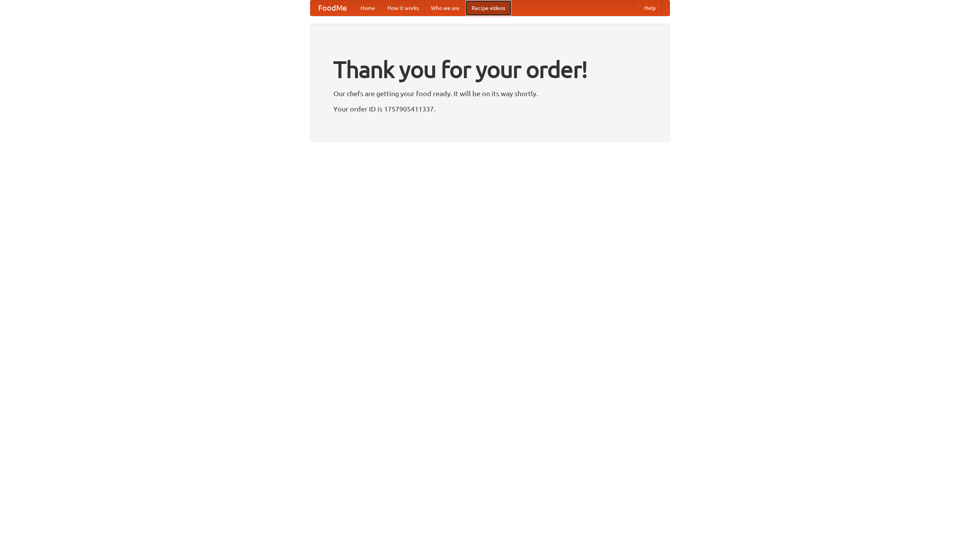  What do you see at coordinates (490, 109) in the screenshot?
I see `p: Your order ID is 1757905411337.` at bounding box center [490, 109].